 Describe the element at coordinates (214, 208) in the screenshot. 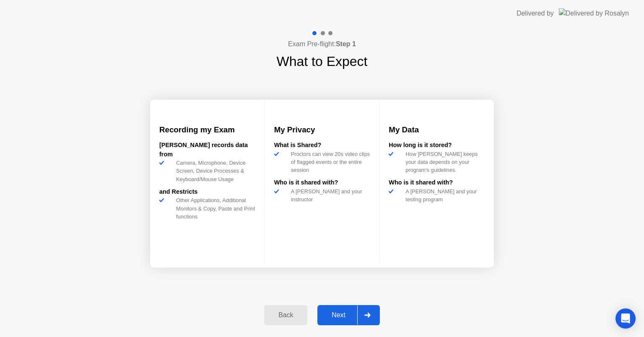

I see `div: Other Applications, Additional Monitors & Copy, Paste and Print functions` at that location.